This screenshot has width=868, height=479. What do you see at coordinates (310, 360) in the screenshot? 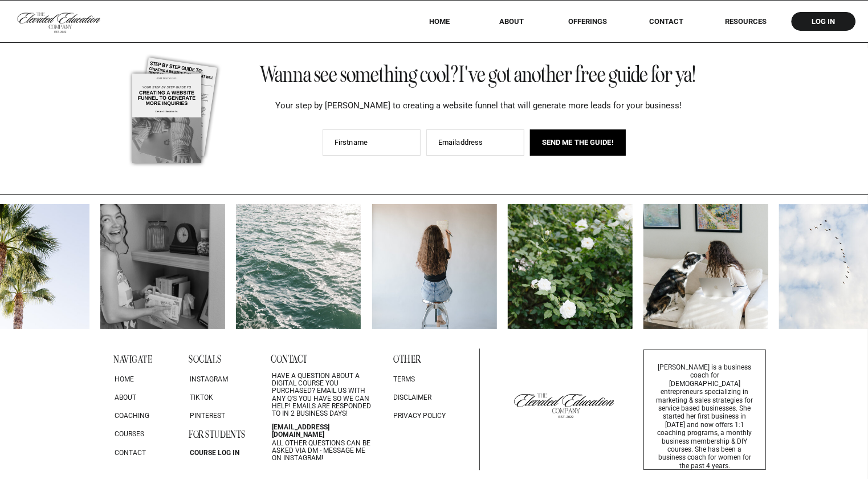
I see `h3: contact` at bounding box center [310, 360].